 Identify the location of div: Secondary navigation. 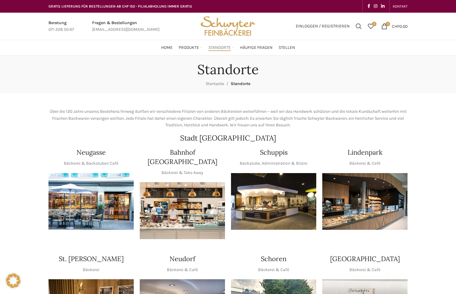
(400, 6).